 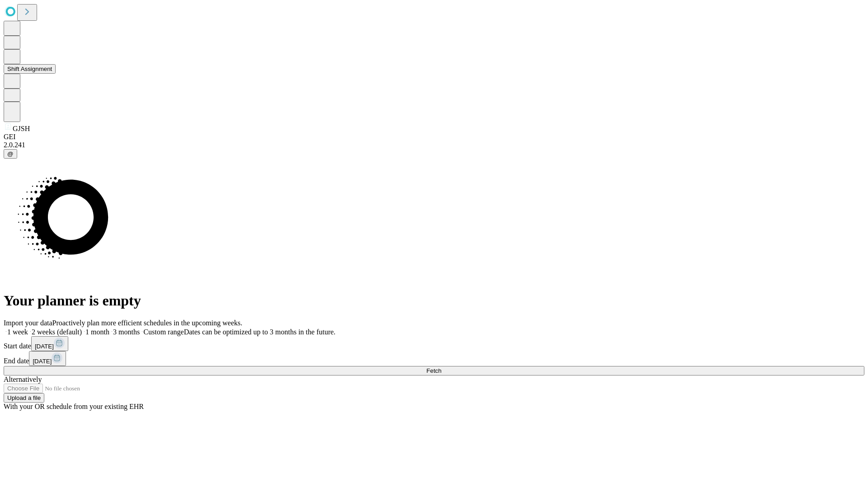 What do you see at coordinates (260, 332) in the screenshot?
I see `span: Dates can be optimized up to 3 months in the future.` at bounding box center [260, 332].